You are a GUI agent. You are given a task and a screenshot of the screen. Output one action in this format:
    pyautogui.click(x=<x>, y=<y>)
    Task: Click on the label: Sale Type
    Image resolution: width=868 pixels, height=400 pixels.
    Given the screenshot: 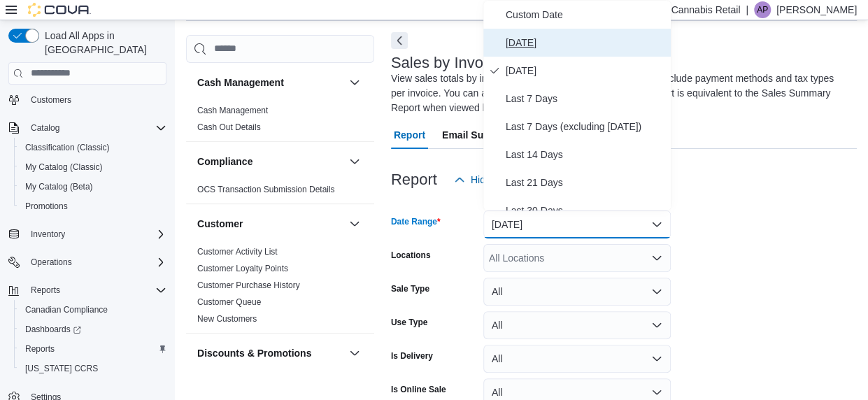 What is the action you would take?
    pyautogui.click(x=410, y=289)
    